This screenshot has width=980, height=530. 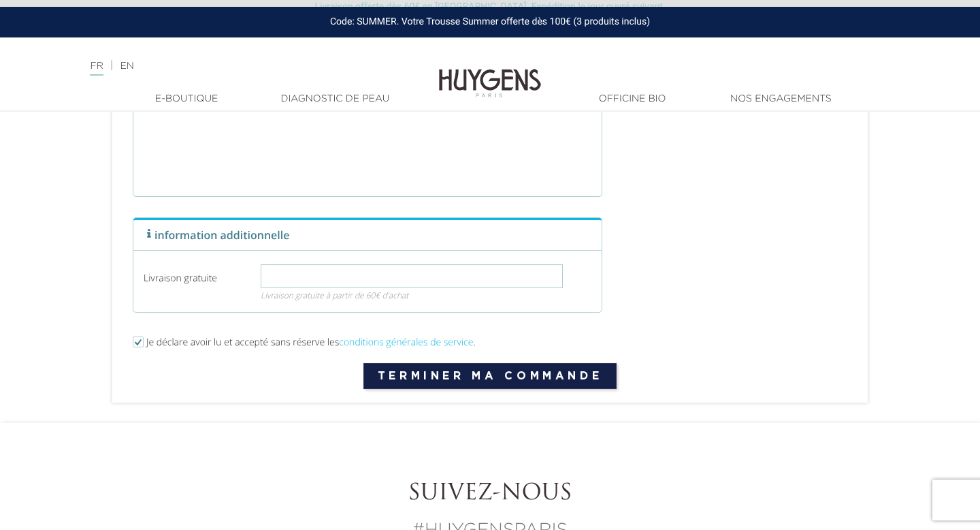 What do you see at coordinates (405, 342) in the screenshot?
I see `a: conditions générales de service` at bounding box center [405, 342].